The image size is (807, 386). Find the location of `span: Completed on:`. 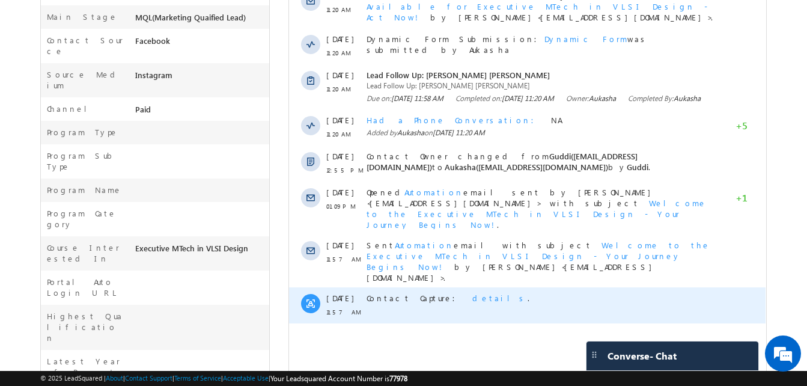

span: Completed on: is located at coordinates (216, 266).